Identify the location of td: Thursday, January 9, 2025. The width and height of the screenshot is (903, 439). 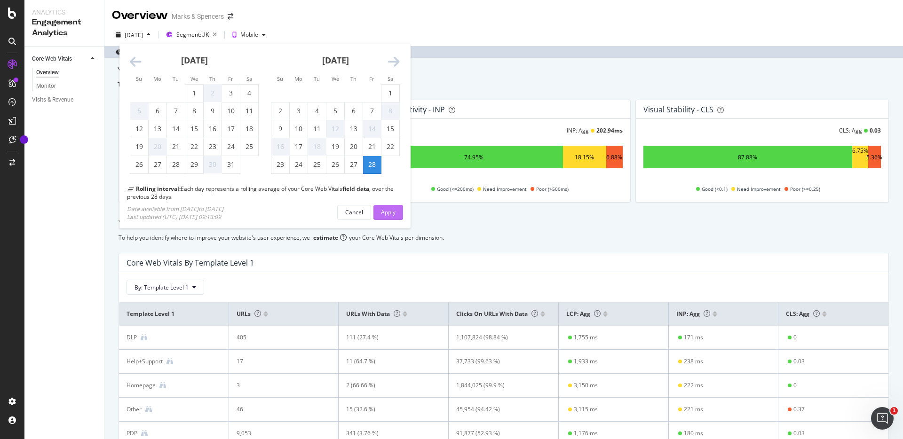
(213, 111).